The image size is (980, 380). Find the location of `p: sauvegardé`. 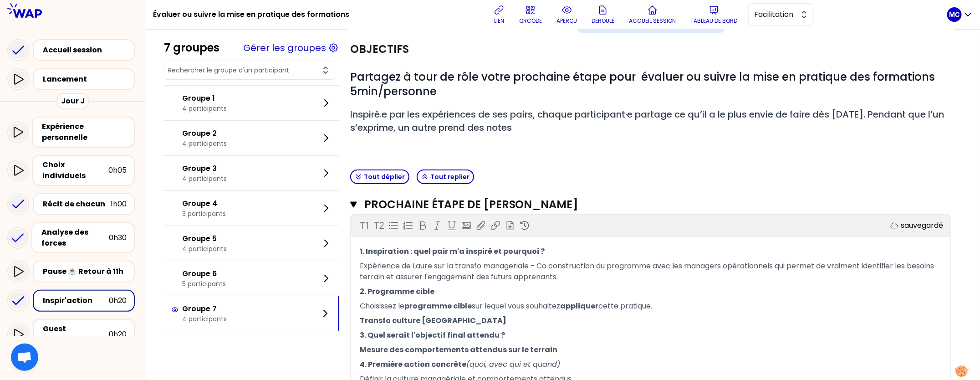

p: sauvegardé is located at coordinates (922, 226).